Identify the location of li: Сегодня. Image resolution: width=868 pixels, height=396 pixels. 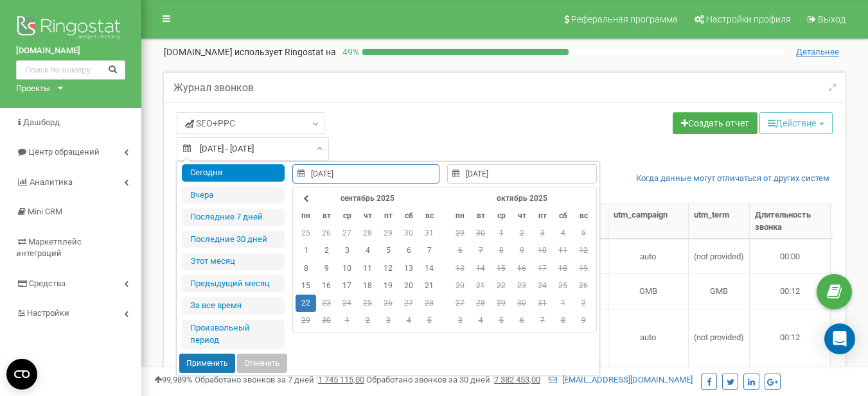
(233, 173).